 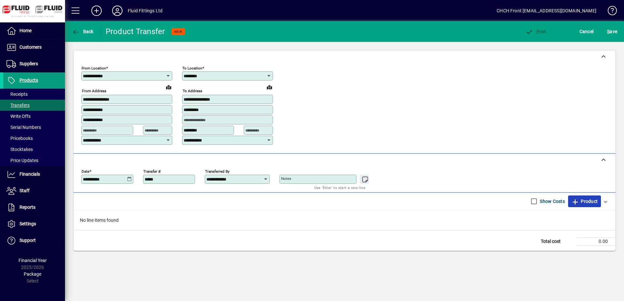 I want to click on span: Customers, so click(x=31, y=47).